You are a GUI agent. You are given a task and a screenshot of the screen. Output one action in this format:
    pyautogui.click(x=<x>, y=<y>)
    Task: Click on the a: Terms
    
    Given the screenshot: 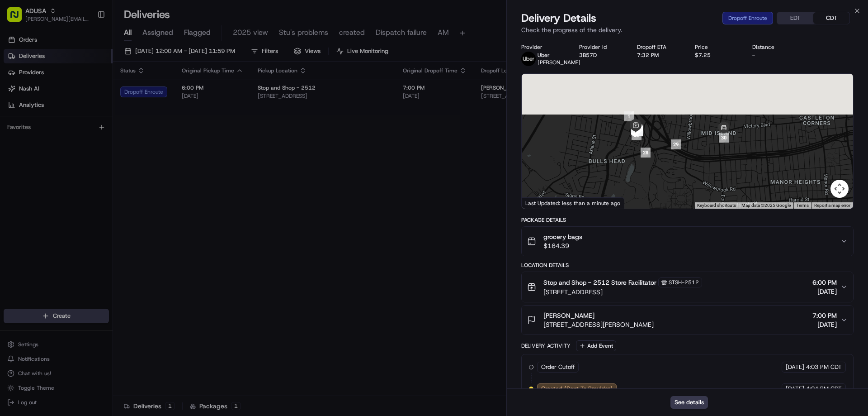 What is the action you would take?
    pyautogui.click(x=803, y=205)
    